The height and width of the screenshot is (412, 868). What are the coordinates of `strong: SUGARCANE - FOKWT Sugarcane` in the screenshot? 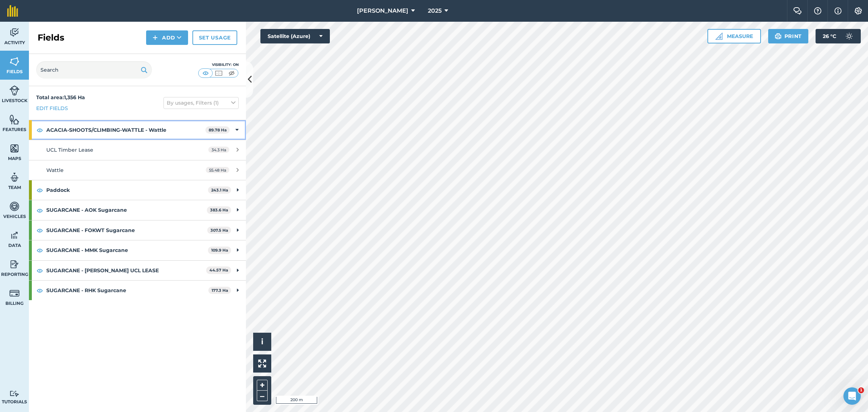 It's located at (127, 230).